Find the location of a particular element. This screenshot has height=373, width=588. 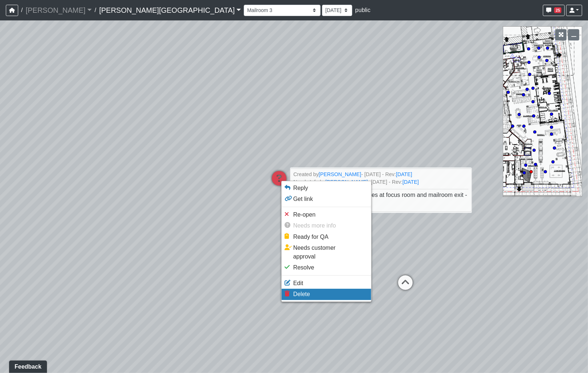

span: Ready for QA is located at coordinates (311, 236).